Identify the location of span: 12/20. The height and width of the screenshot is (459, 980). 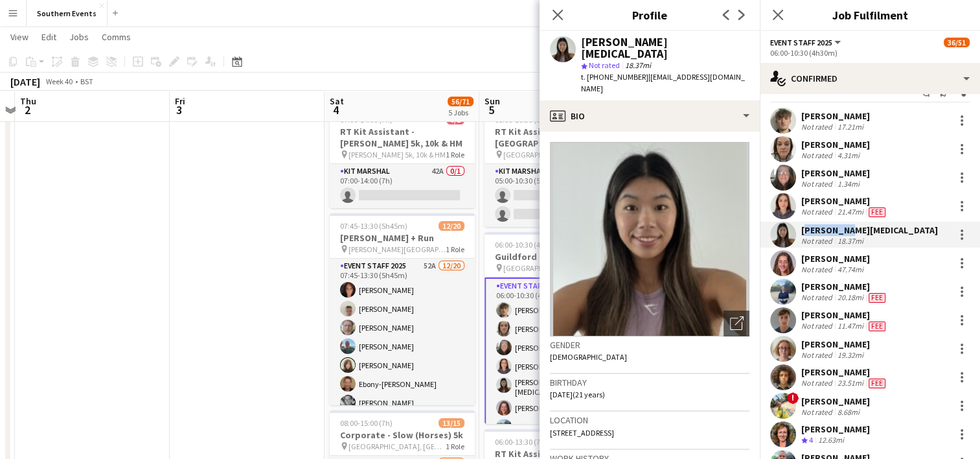
(452, 226).